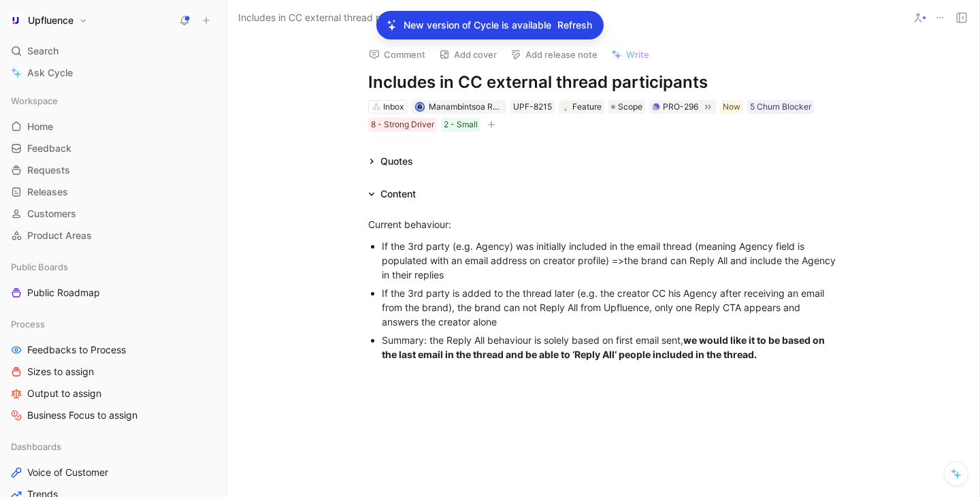  Describe the element at coordinates (40, 127) in the screenshot. I see `span: Home` at that location.